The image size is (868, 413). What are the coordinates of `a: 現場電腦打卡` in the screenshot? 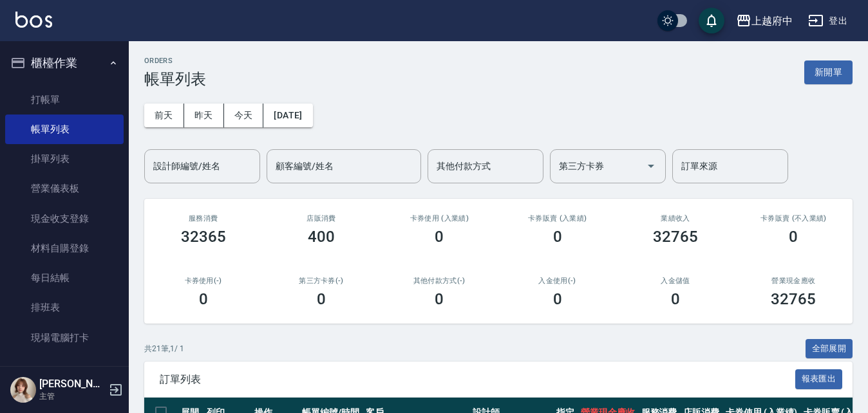 It's located at (64, 338).